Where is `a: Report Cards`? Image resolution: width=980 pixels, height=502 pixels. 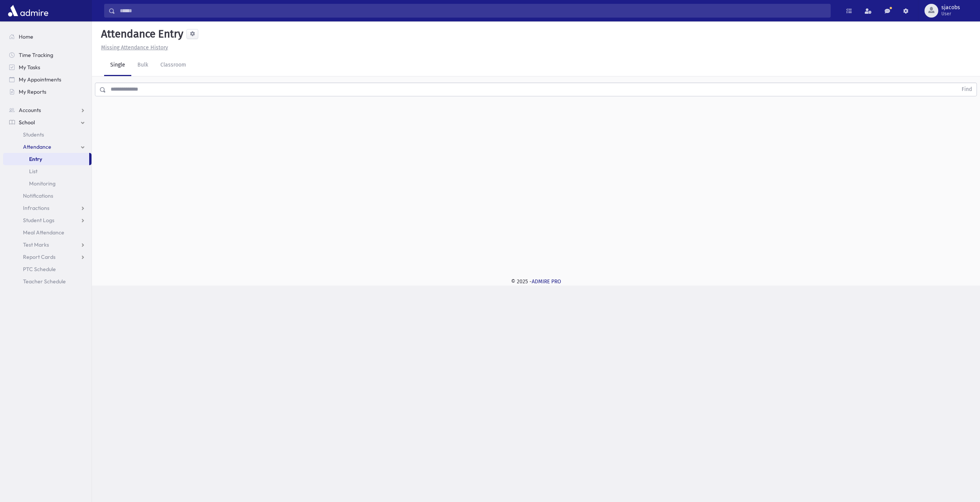
a: Report Cards is located at coordinates (47, 257).